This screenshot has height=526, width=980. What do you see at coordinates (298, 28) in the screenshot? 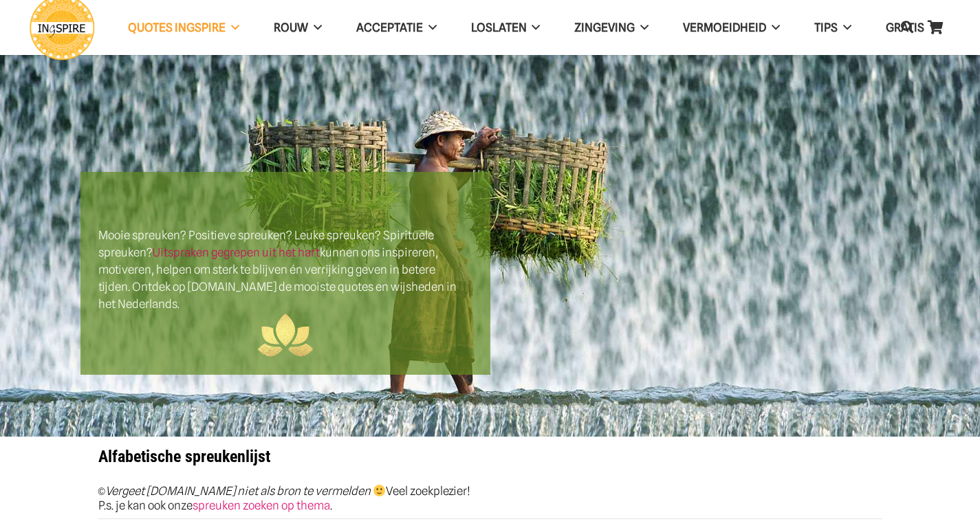
I see `a: ROUW` at bounding box center [298, 28].